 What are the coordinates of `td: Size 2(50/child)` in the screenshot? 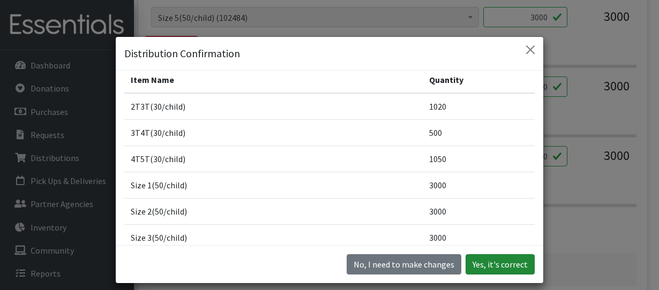 It's located at (273, 212).